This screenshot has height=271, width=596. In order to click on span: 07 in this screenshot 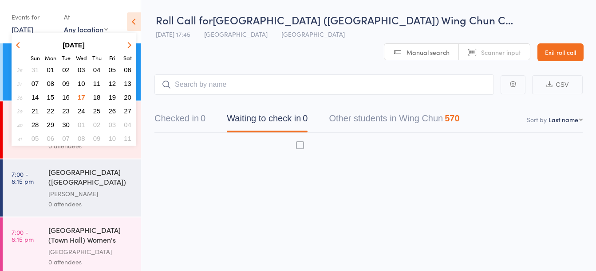, I will do `click(66, 138)`.